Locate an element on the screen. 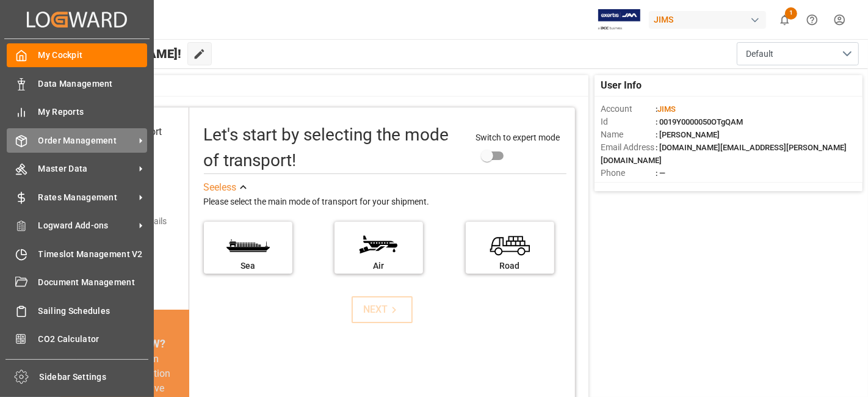  div: See less is located at coordinates (220, 187).